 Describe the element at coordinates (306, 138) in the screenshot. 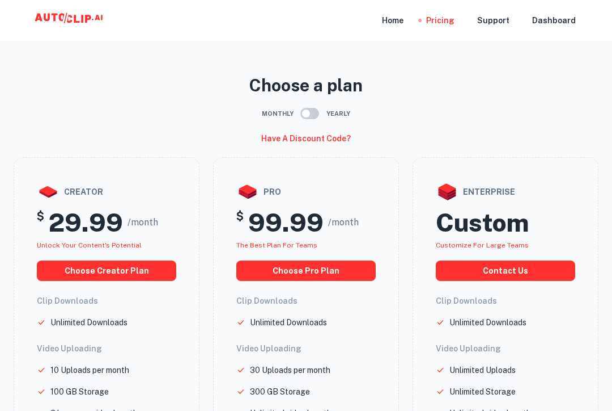

I see `button: Have a discount code?` at that location.